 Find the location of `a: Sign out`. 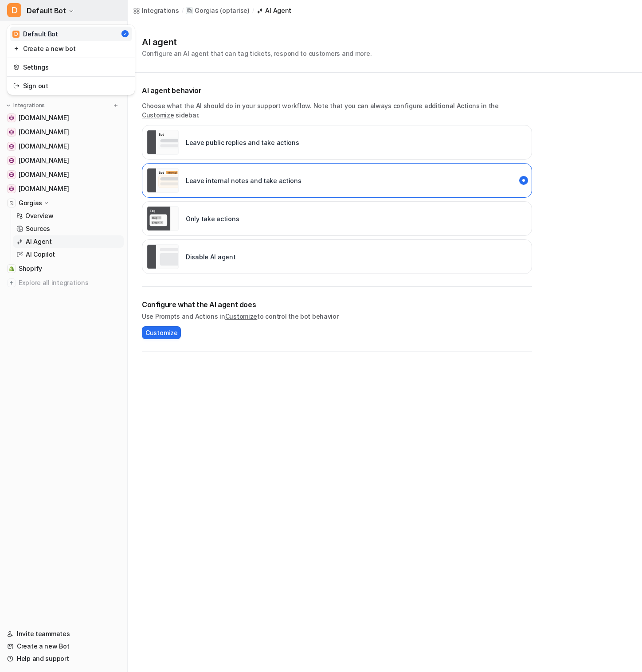

a: Sign out is located at coordinates (71, 85).